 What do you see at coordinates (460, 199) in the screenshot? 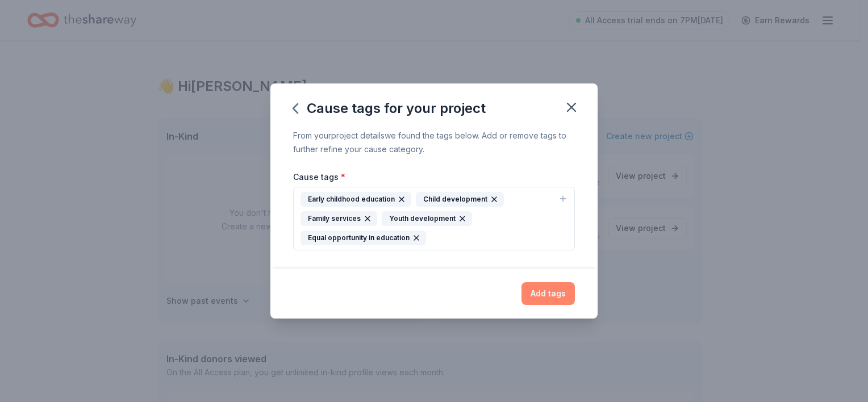
I see `div: Child development` at bounding box center [460, 199].